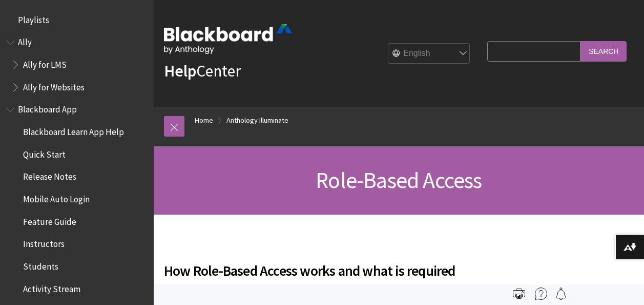 The width and height of the screenshot is (644, 305). Describe the element at coordinates (519, 294) in the screenshot. I see `img: Print` at that location.